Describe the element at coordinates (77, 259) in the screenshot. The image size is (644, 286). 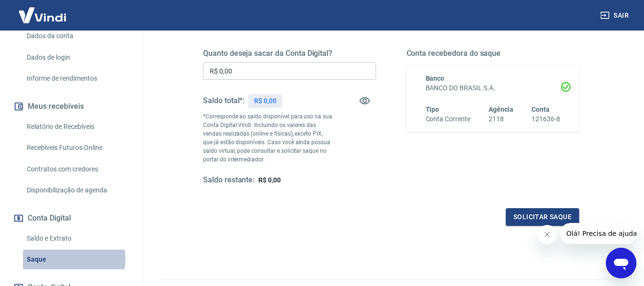
I see `a: Saque` at that location.